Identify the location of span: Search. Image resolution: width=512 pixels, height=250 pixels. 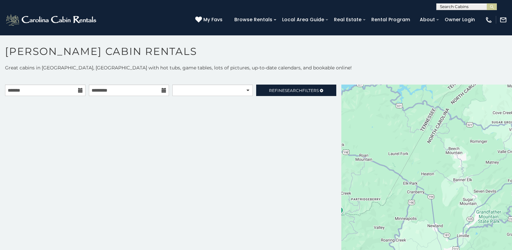
(294, 90).